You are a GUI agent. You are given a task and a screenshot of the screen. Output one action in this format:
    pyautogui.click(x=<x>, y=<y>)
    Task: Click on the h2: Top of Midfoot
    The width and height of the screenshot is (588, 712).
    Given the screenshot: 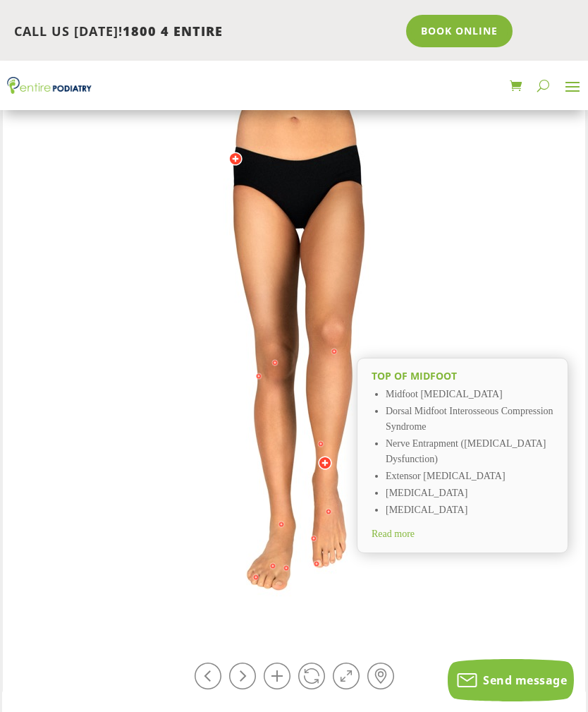 What is the action you would take?
    pyautogui.click(x=463, y=376)
    